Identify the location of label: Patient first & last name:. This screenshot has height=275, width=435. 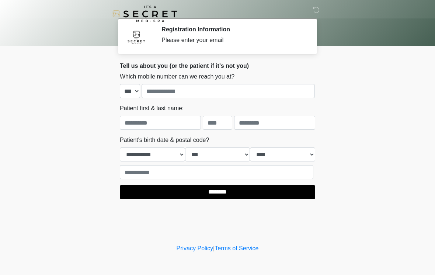
(152, 108).